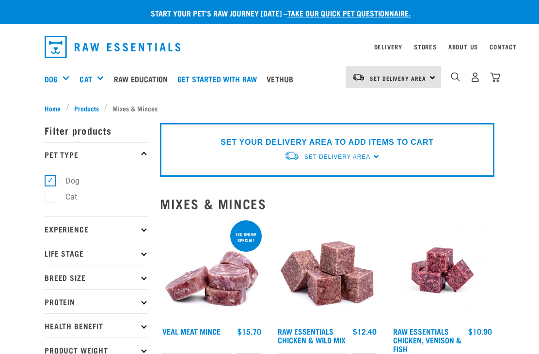  Describe the element at coordinates (475, 77) in the screenshot. I see `img: user.png` at that location.